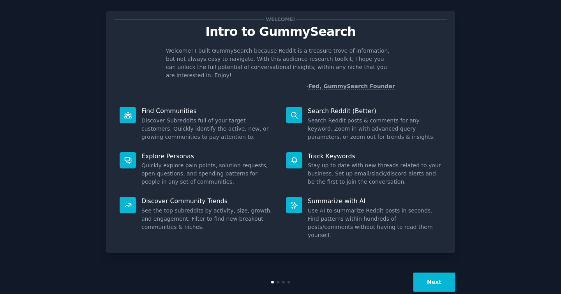  What do you see at coordinates (375, 223) in the screenshot?
I see `dd: Use AI to summarize Reddit posts in seconds. Find patterns within hundreds of posts/comments with...` at bounding box center [375, 223].